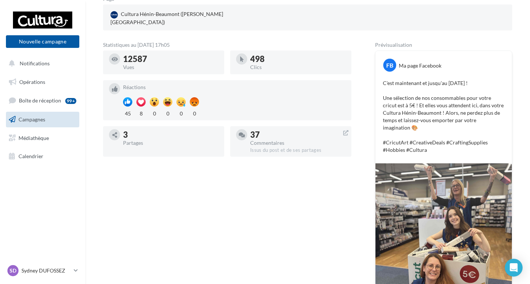  I want to click on div: Clics, so click(298, 67).